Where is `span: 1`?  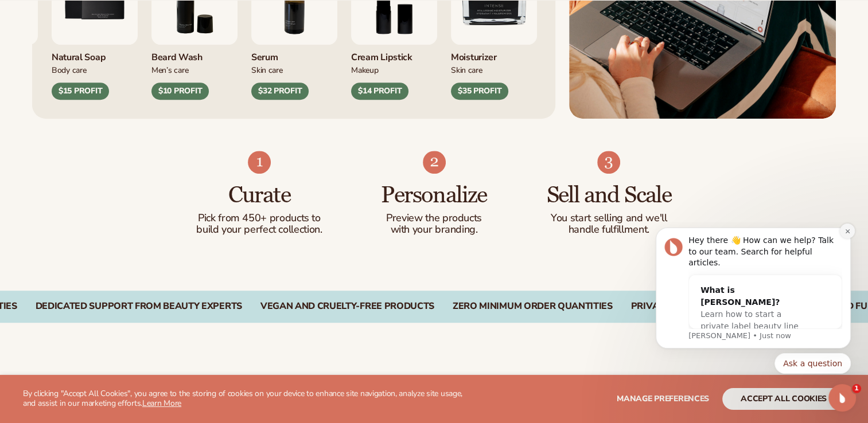
span: 1 is located at coordinates (856, 389).